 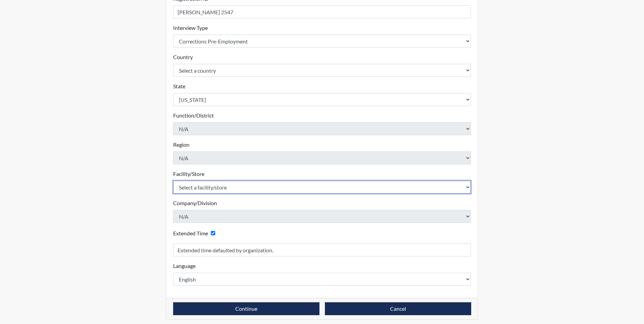 I want to click on label: Company/Division, so click(x=195, y=203).